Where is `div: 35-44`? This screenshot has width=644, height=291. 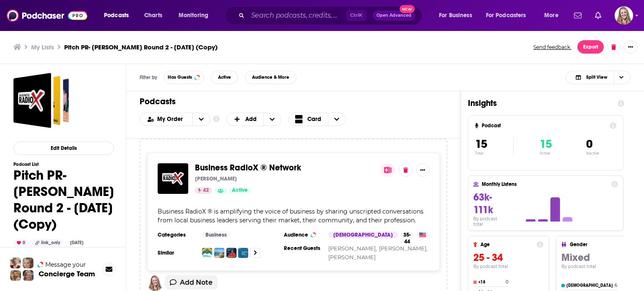 div: 35-44 is located at coordinates (407, 235).